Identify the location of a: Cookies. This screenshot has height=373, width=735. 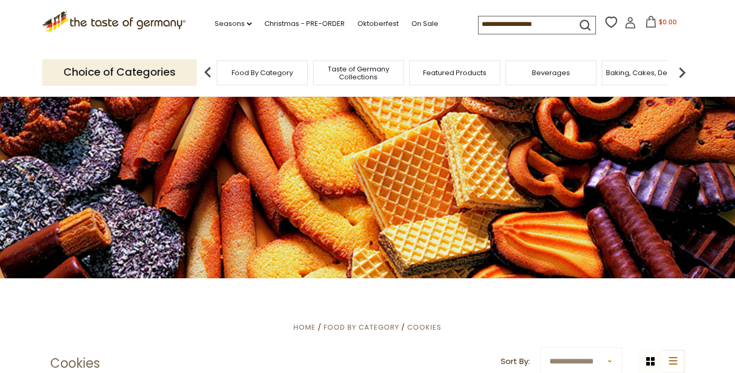
(424, 327).